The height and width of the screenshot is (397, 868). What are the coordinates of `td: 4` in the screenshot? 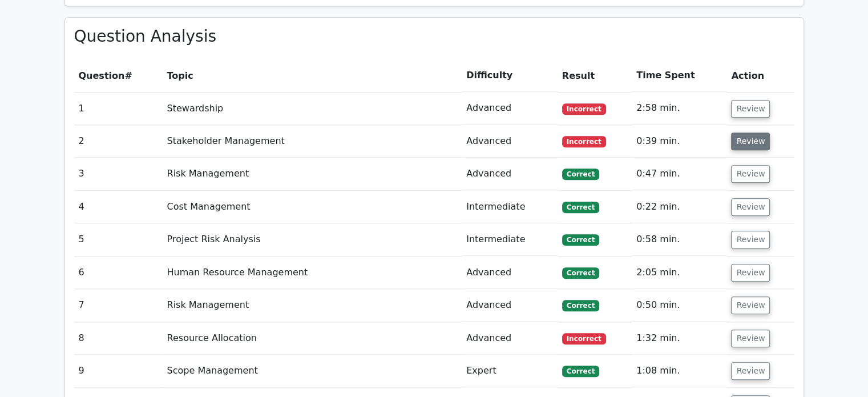 It's located at (118, 207).